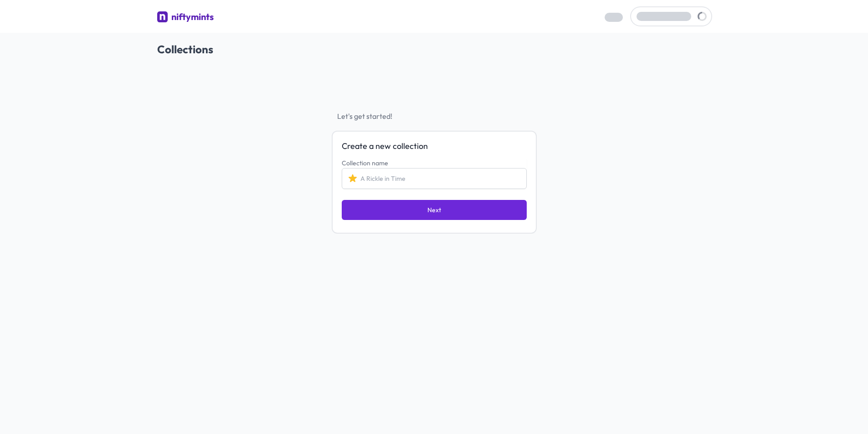 The width and height of the screenshot is (868, 434). Describe the element at coordinates (434, 146) in the screenshot. I see `span: Create a new collection` at that location.